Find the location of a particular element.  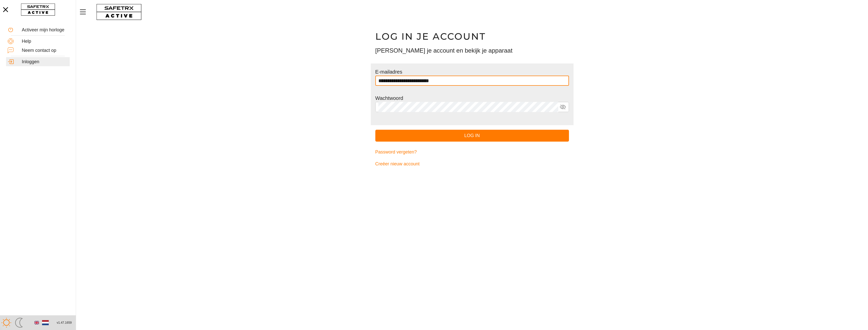

img: ModeDark.svg is located at coordinates (19, 323).